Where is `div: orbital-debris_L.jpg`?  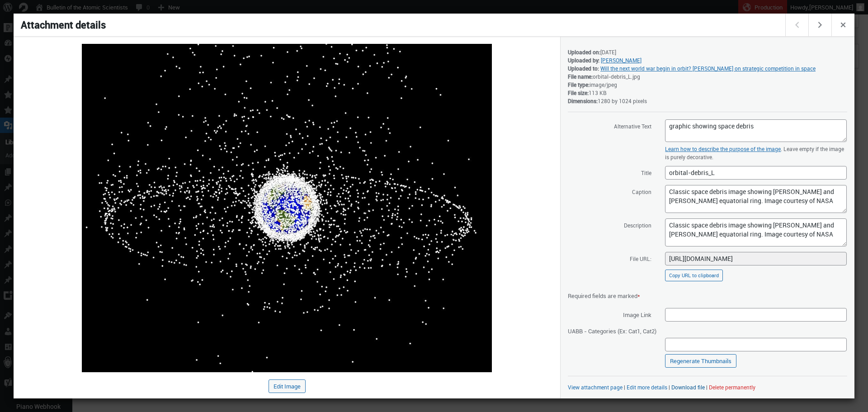
div: orbital-debris_L.jpg is located at coordinates (707, 77).